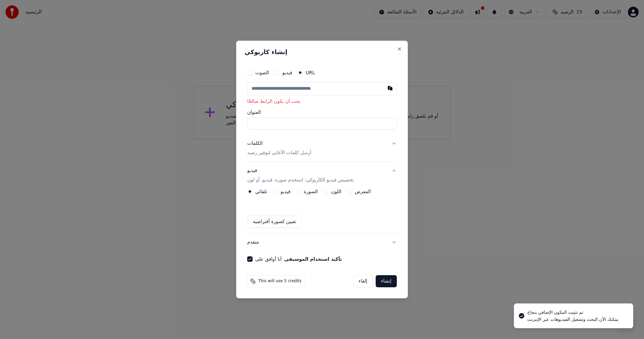 This screenshot has height=339, width=644. What do you see at coordinates (322, 149) in the screenshot?
I see `button: الكلماتأرسل كلمات الأغاني لتوفير رصيد` at bounding box center [322, 149].